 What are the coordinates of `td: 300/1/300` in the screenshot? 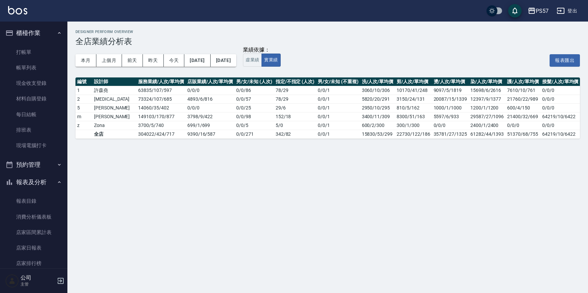 It's located at (413, 125).